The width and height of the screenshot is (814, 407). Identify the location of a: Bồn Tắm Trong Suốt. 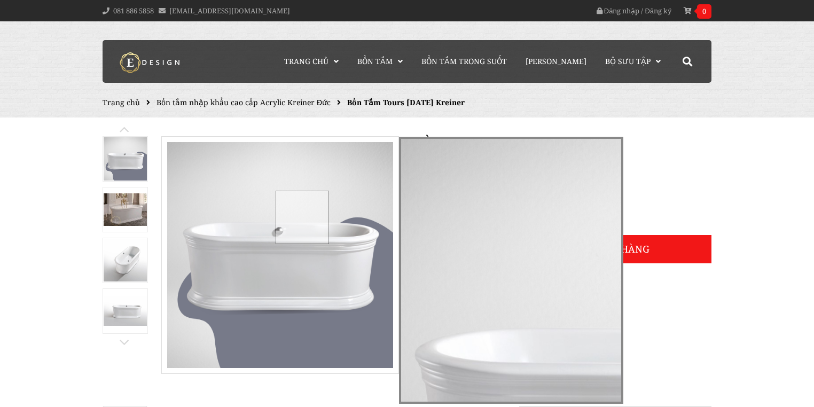
(464, 61).